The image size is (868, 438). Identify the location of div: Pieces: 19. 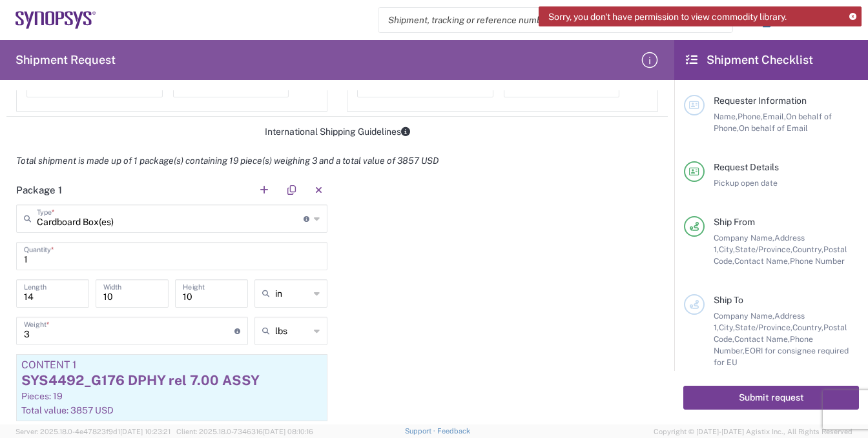
(172, 396).